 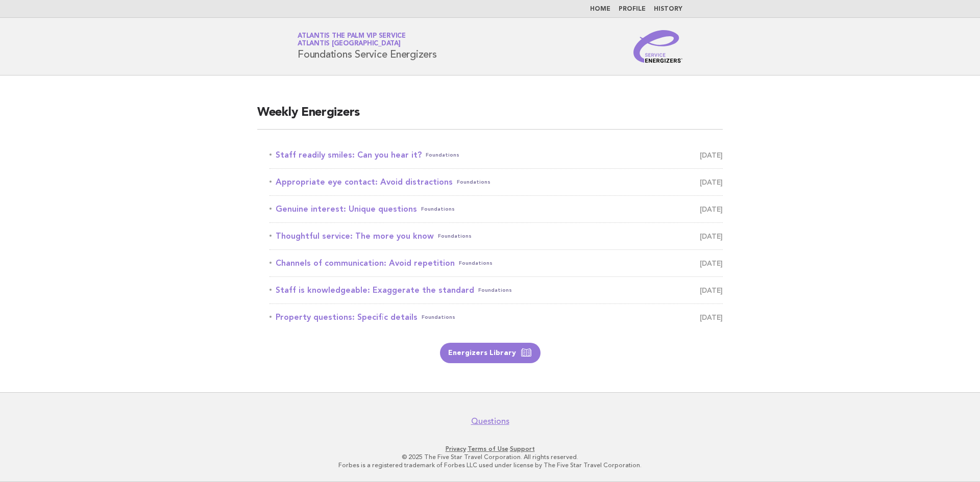 What do you see at coordinates (367, 46) in the screenshot?
I see `h1: Foundations Service Energizers` at bounding box center [367, 46].